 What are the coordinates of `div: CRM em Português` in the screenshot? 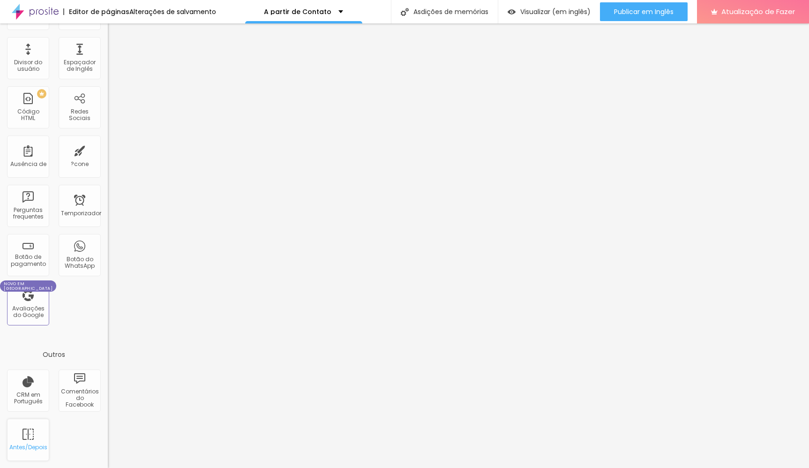 It's located at (28, 398).